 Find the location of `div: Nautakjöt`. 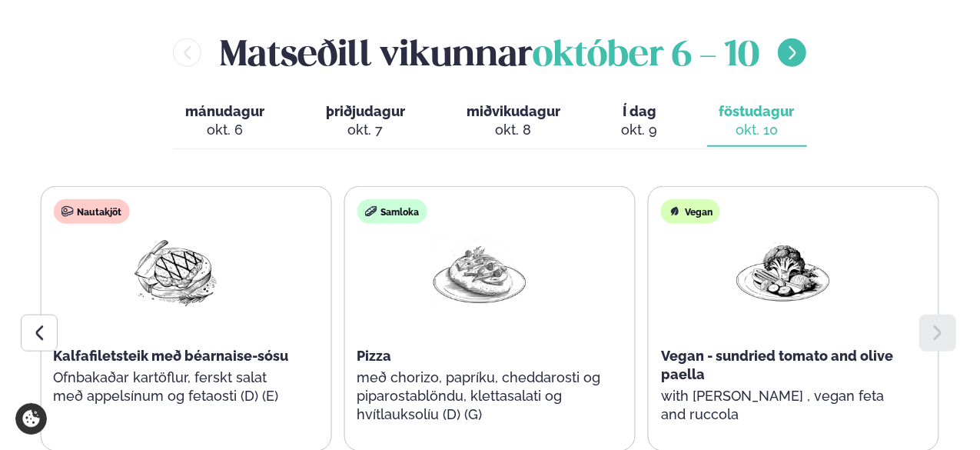

div: Nautakjöt is located at coordinates (91, 212).